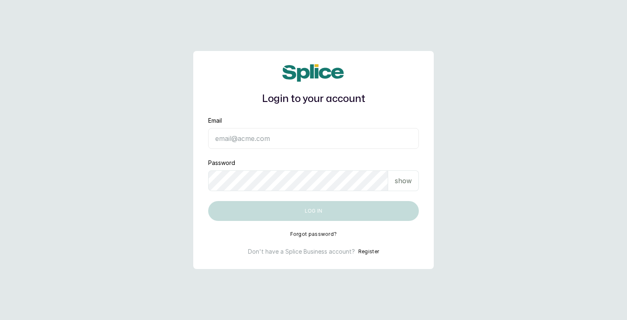 The width and height of the screenshot is (627, 320). Describe the element at coordinates (314, 211) in the screenshot. I see `button: Log in` at that location.